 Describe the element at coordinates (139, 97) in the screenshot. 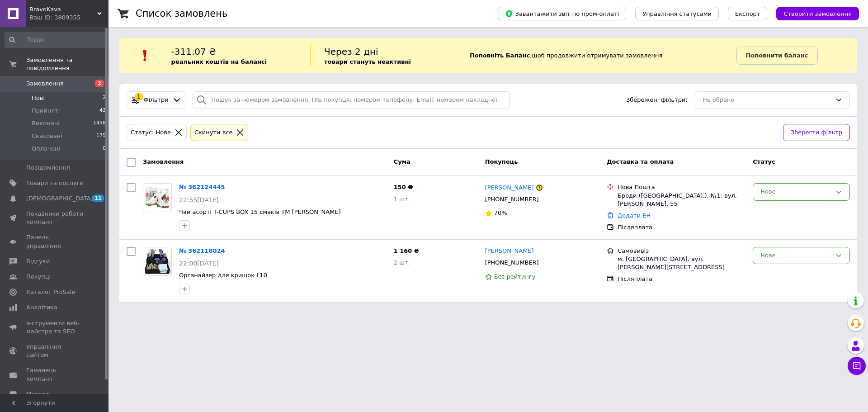

I see `div: 1` at that location.